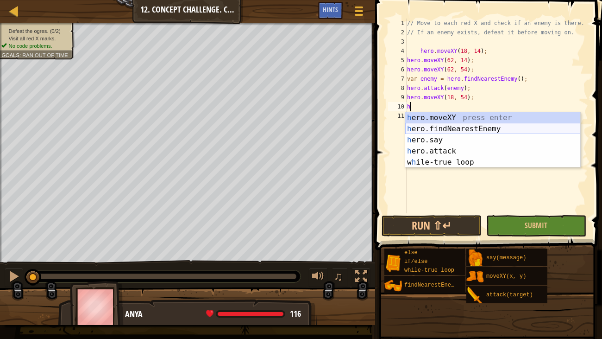 The height and width of the screenshot is (339, 602). What do you see at coordinates (536, 226) in the screenshot?
I see `button: Submit` at bounding box center [536, 226].